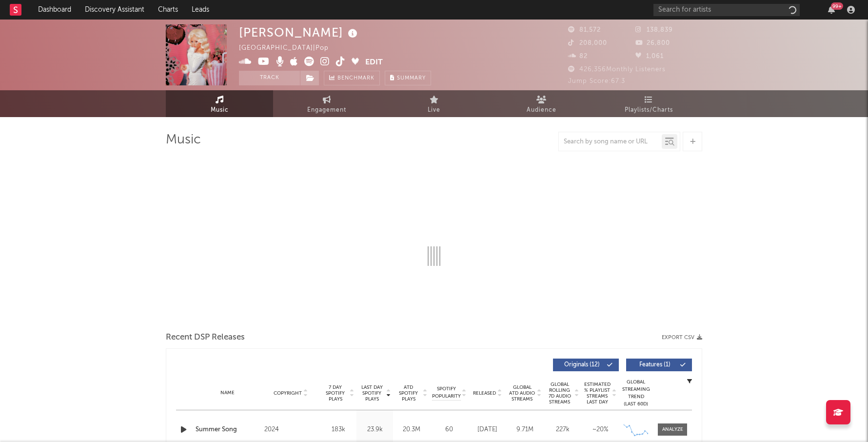  I want to click on div: Name, so click(227, 393).